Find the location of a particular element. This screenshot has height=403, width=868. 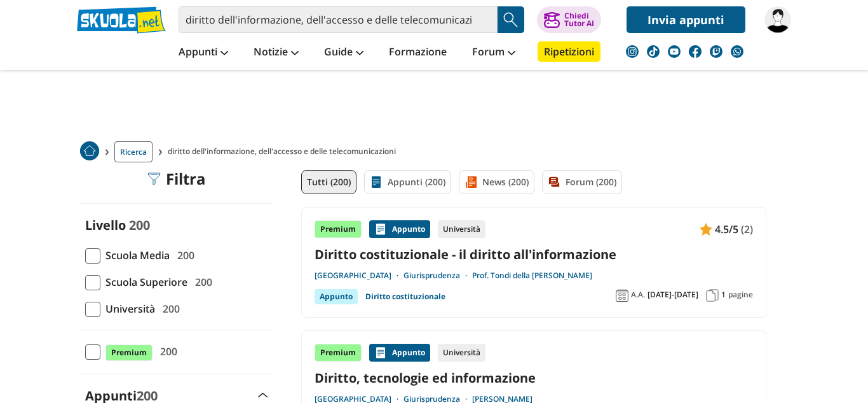

img: instagram is located at coordinates (632, 51).